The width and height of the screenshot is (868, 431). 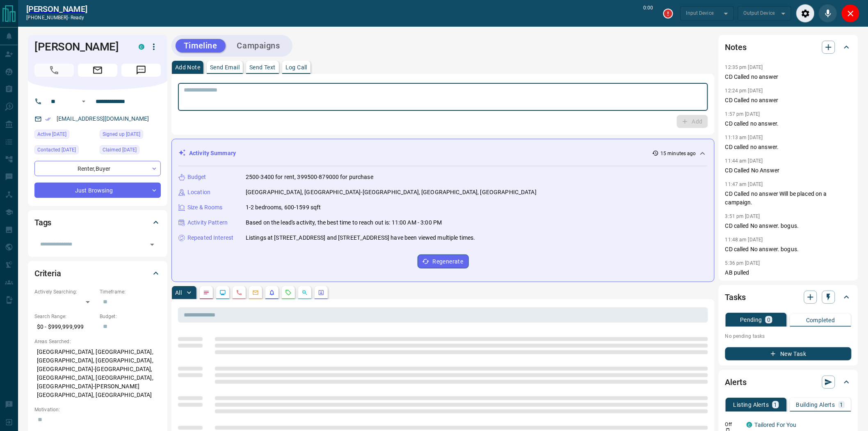 What do you see at coordinates (43, 222) in the screenshot?
I see `h2: Tags` at bounding box center [43, 222].